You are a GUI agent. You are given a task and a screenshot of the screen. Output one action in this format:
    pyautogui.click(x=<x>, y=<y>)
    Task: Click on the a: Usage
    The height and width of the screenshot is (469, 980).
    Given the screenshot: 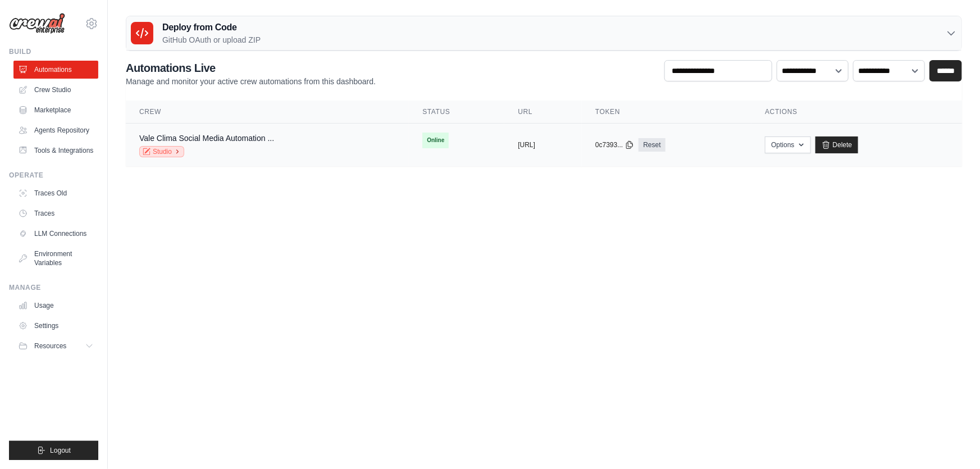 What is the action you would take?
    pyautogui.click(x=55, y=305)
    